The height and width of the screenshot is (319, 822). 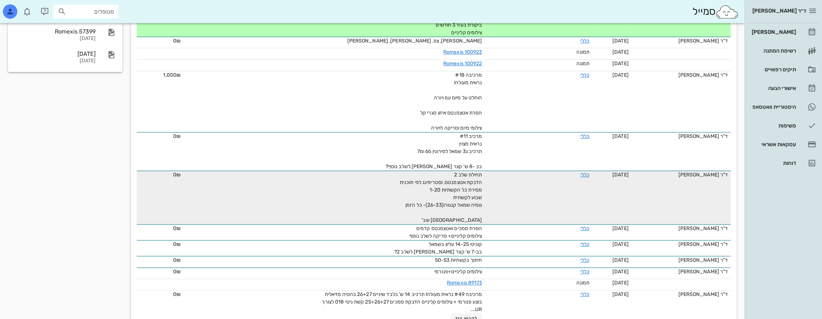 What do you see at coordinates (23, 8) in the screenshot?
I see `span: תג` at bounding box center [23, 8].